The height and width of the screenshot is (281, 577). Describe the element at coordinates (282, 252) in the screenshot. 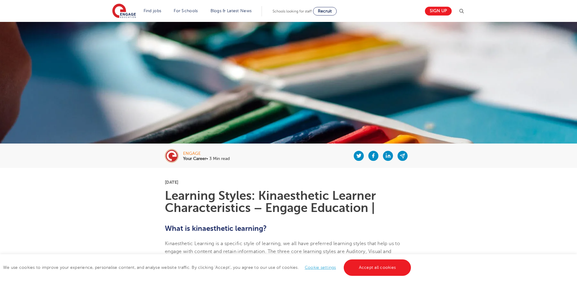

I see `span: Kinaesthetic Learning is a specific style of learning, we all have preferred learning styles that...` at that location.